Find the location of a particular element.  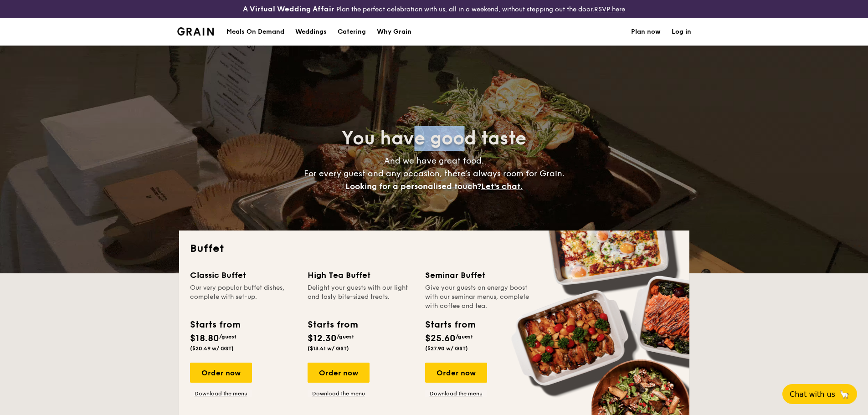

img: Grain is located at coordinates (195, 32).